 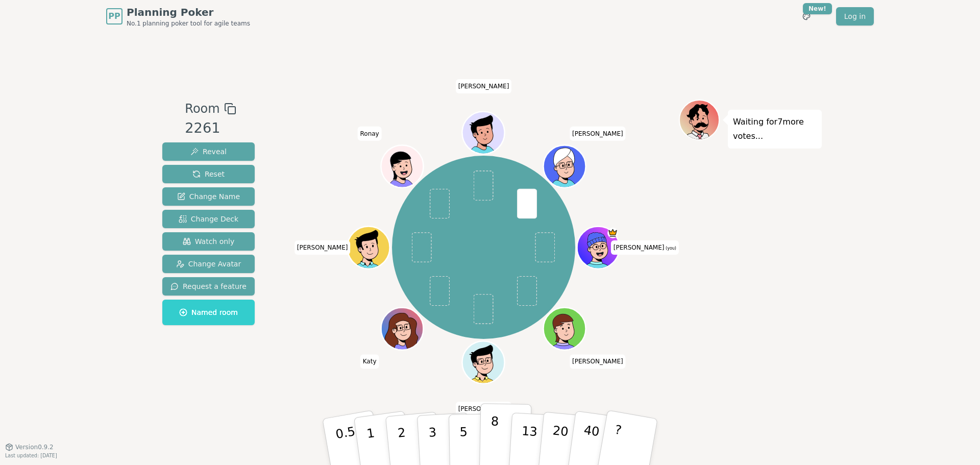 I want to click on button: Change Avatar, so click(x=208, y=264).